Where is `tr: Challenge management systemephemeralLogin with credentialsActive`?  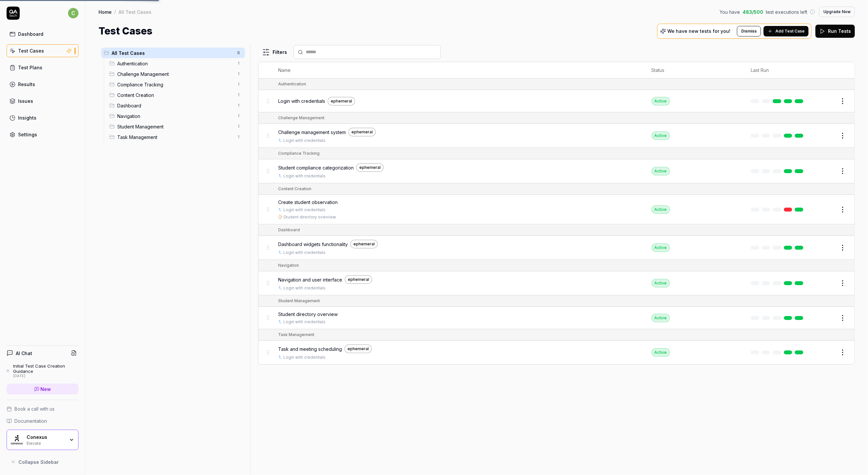
tr: Challenge management systemephemeralLogin with credentialsActive is located at coordinates (557, 136).